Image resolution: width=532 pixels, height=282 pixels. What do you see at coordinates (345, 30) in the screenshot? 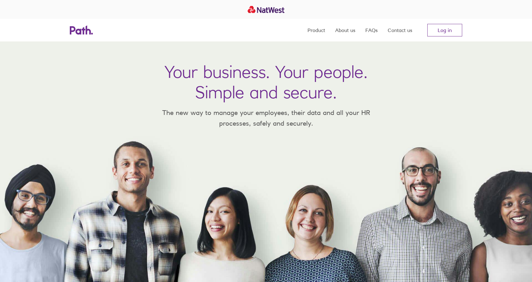
I see `a: About us` at bounding box center [345, 30].